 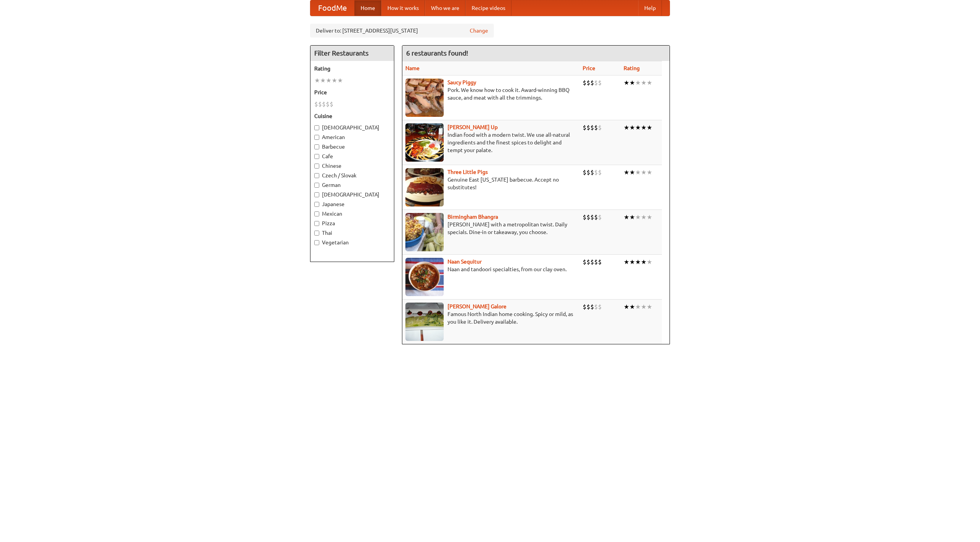 I want to click on label: Pizza, so click(x=352, y=223).